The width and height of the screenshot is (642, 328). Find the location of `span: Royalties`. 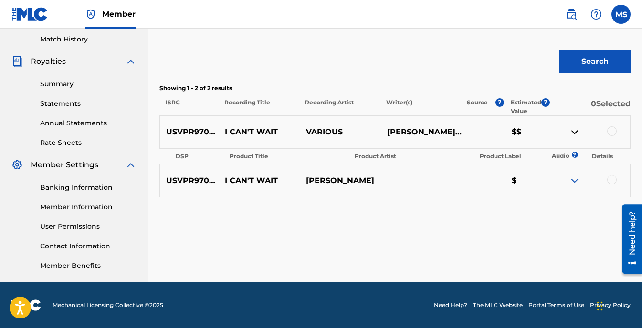

span: Royalties is located at coordinates (48, 62).